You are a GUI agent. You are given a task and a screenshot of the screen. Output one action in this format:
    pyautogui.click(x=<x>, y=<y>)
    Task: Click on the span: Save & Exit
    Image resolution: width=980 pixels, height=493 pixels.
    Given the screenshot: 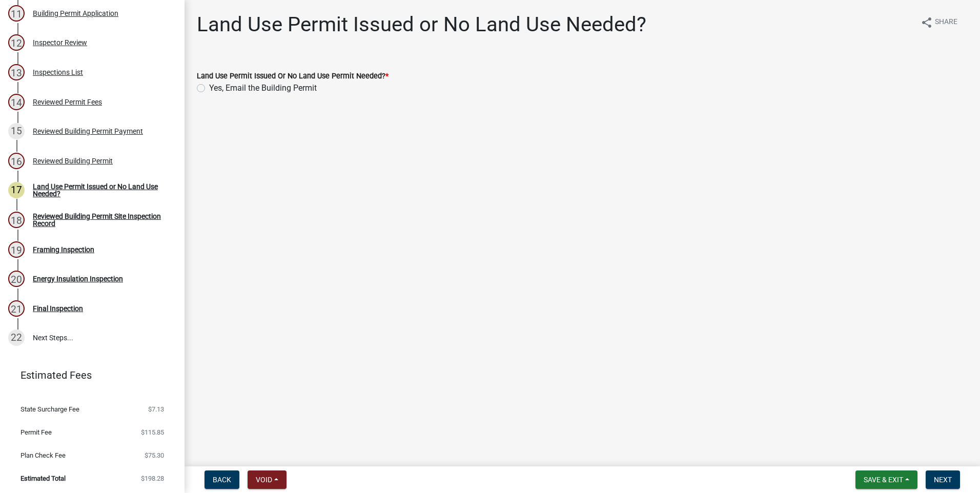 What is the action you would take?
    pyautogui.click(x=883, y=480)
    